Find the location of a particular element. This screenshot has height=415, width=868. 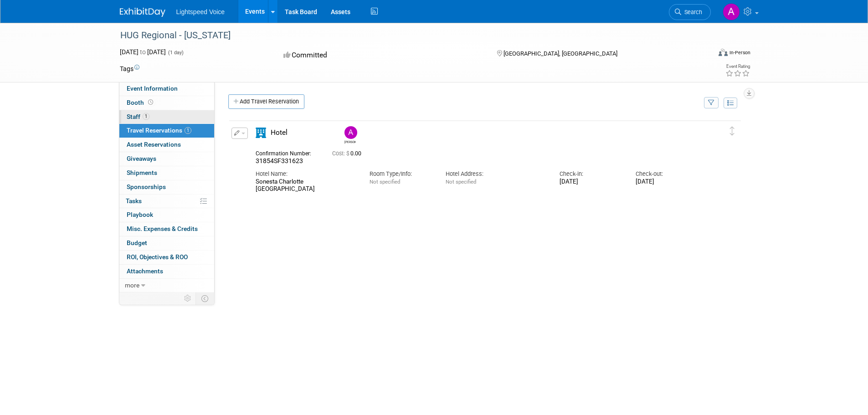

a: ROI, Objectives & ROO is located at coordinates (167, 257).